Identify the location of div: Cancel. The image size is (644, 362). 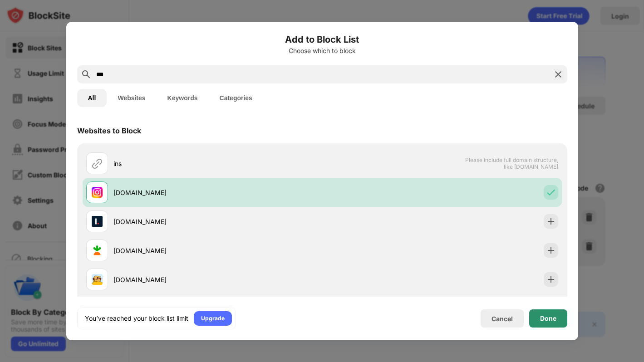
(501, 319).